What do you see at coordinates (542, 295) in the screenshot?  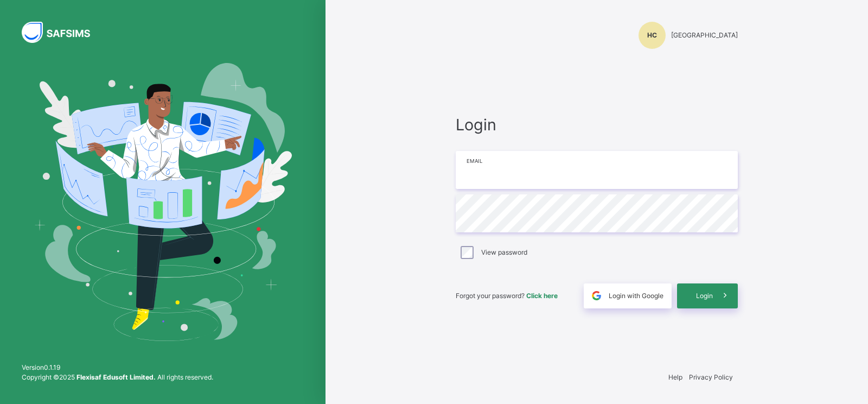 I see `a: Click here` at bounding box center [542, 295].